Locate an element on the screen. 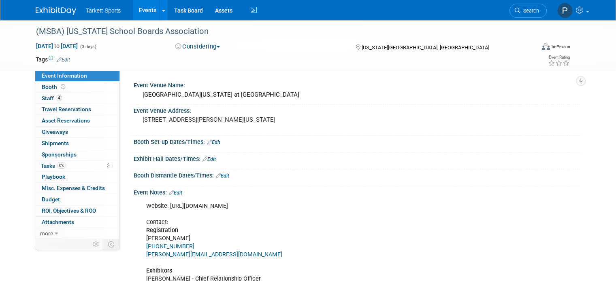 This screenshot has width=616, height=281. div: Booth Dismantle Dates/Times: is located at coordinates (357, 175).